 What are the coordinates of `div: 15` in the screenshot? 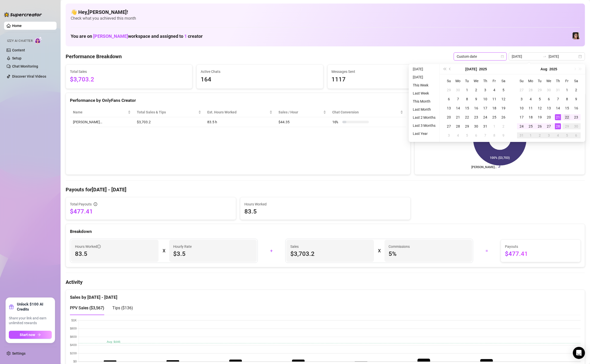 It's located at (467, 108).